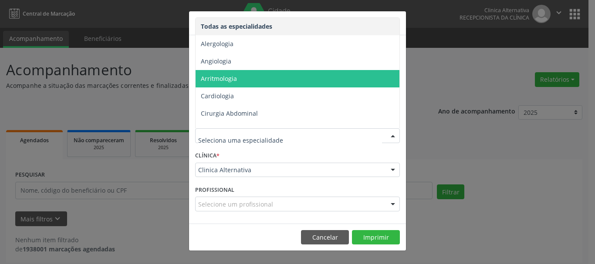  I want to click on span: Angiologia, so click(216, 61).